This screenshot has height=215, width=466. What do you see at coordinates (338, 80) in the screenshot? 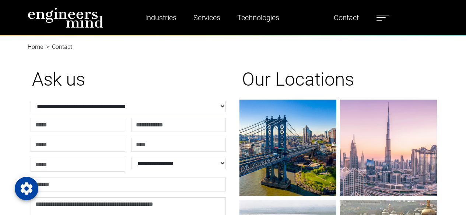
I see `h1: Our Locations` at bounding box center [338, 80].